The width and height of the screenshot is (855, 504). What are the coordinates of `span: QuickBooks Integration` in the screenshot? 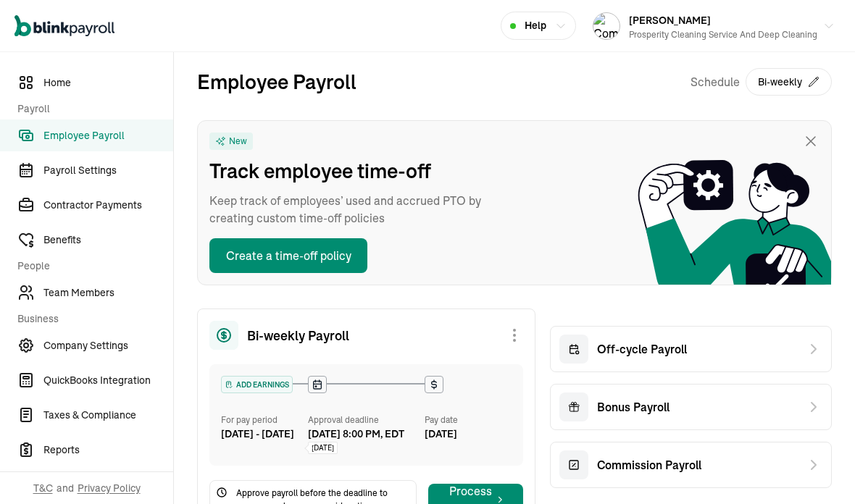 It's located at (108, 380).